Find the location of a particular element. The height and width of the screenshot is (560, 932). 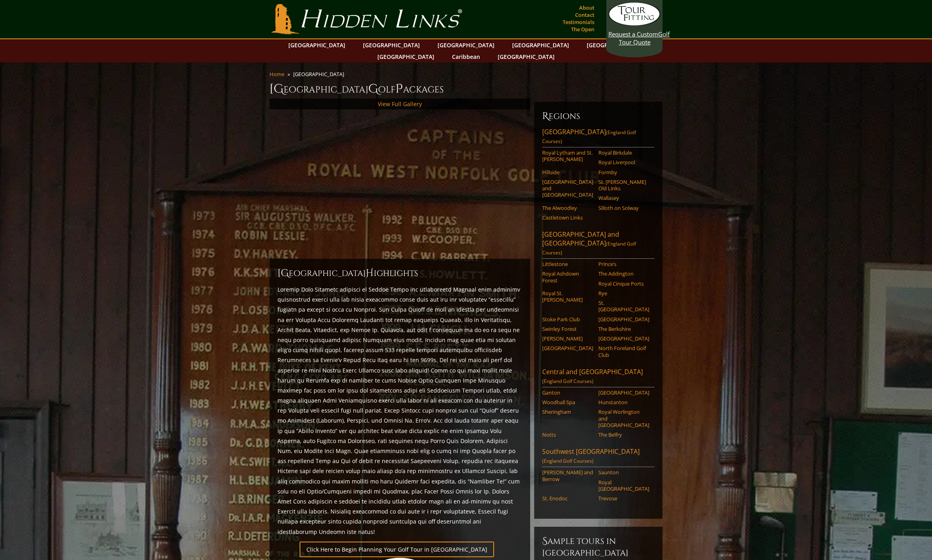

a: Royal Liverpool is located at coordinates (624, 163).